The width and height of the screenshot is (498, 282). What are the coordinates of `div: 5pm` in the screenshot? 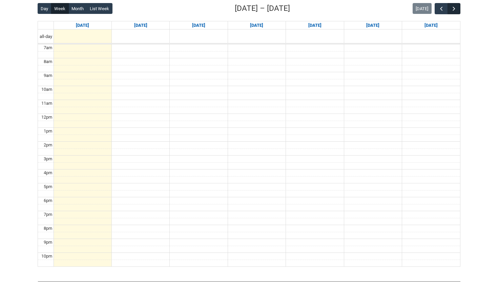 It's located at (48, 187).